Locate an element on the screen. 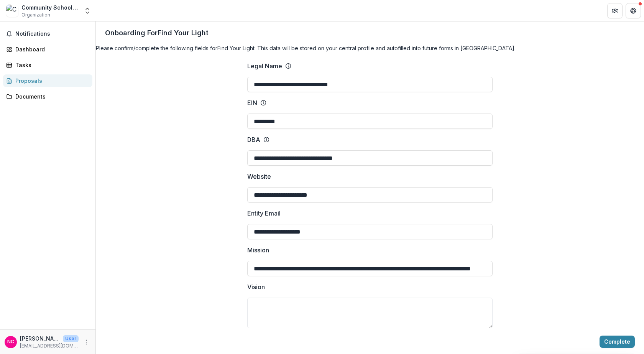  p: User is located at coordinates (71, 339).